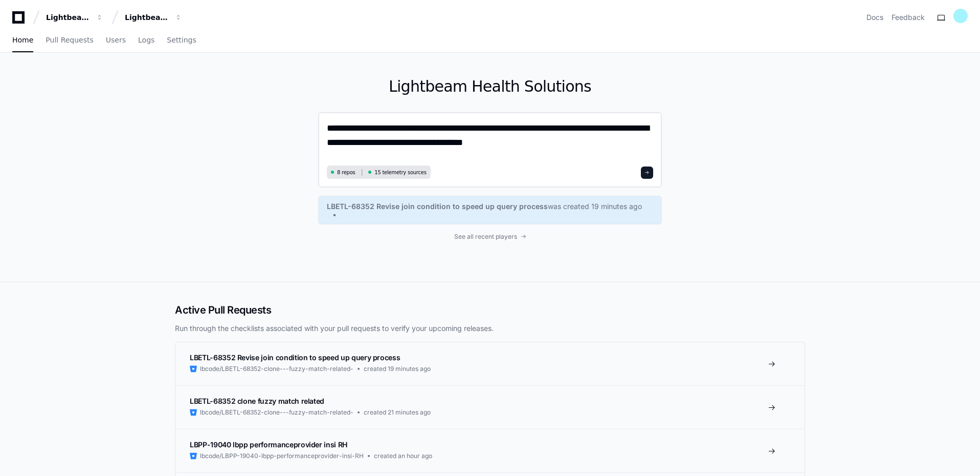 This screenshot has width=980, height=476. I want to click on a: Docs, so click(875, 17).